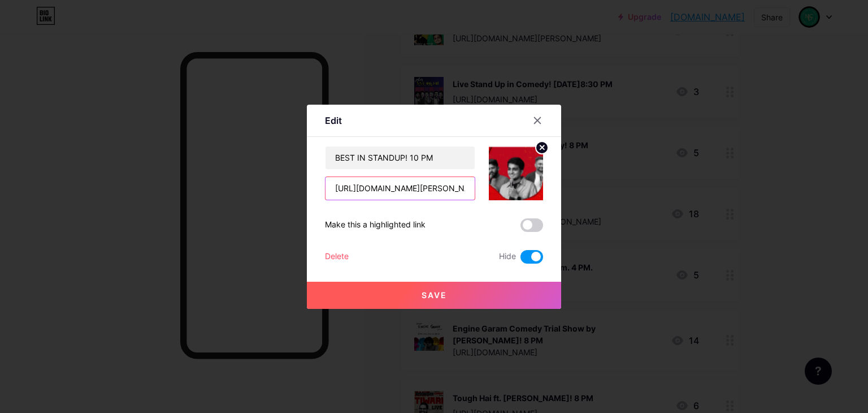 The height and width of the screenshot is (413, 868). Describe the element at coordinates (400, 158) in the screenshot. I see `input: Title` at that location.